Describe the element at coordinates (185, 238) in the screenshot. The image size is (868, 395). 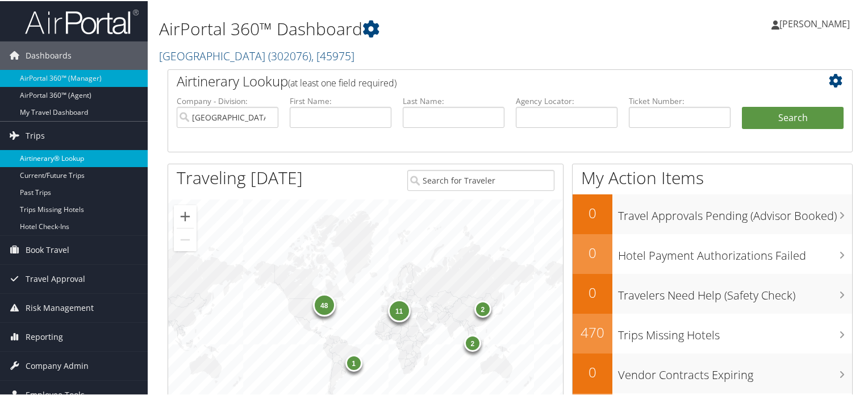
I see `button: Zoom out` at that location.